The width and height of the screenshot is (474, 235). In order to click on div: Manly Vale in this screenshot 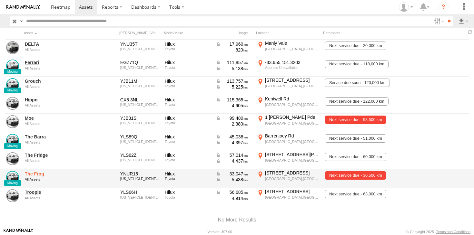, I will do `click(292, 43)`.